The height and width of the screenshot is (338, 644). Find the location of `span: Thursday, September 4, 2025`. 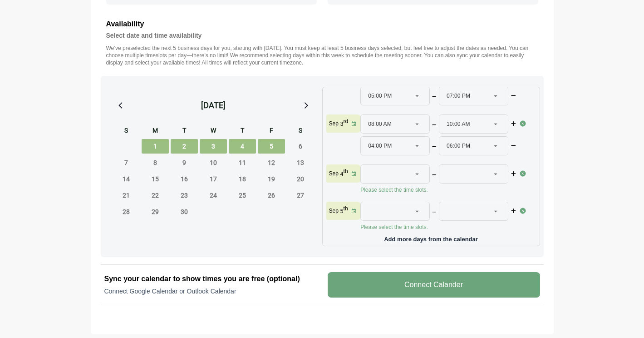

span: Thursday, September 4, 2025 is located at coordinates (242, 146).